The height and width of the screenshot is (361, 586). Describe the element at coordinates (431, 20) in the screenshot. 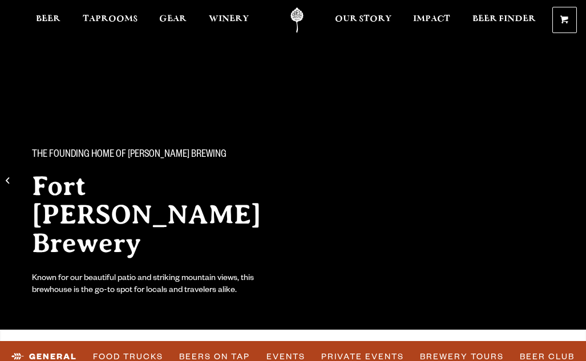

I see `a: Impact` at that location.